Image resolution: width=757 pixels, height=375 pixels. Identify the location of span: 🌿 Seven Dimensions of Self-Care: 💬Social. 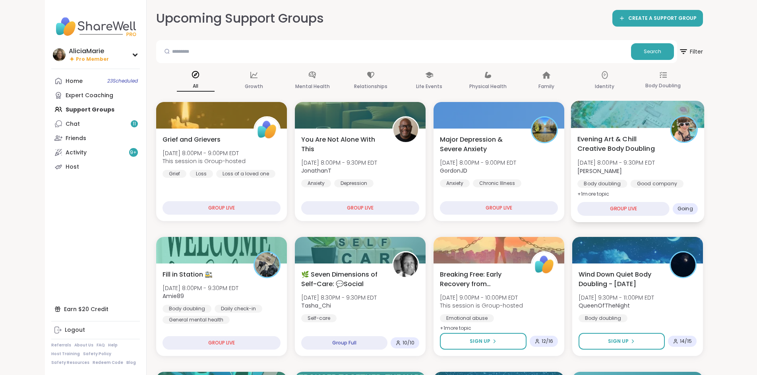
(342, 280).